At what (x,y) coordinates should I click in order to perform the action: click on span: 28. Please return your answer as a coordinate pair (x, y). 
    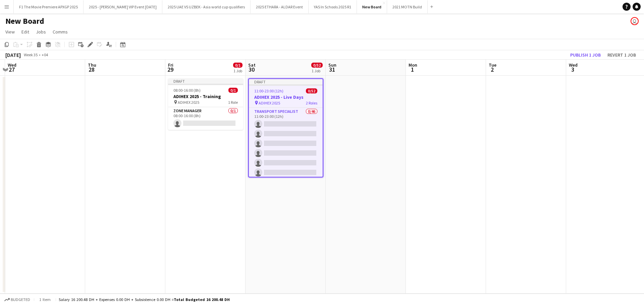
    Looking at the image, I should click on (92, 70).